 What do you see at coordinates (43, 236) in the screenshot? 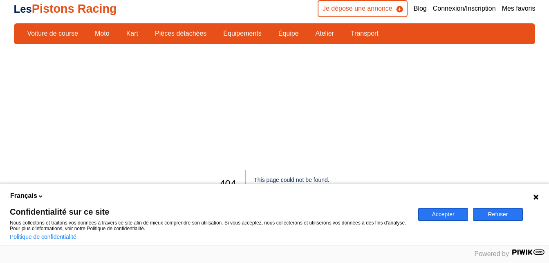
I see `a: Politique de confidentialité` at bounding box center [43, 236].